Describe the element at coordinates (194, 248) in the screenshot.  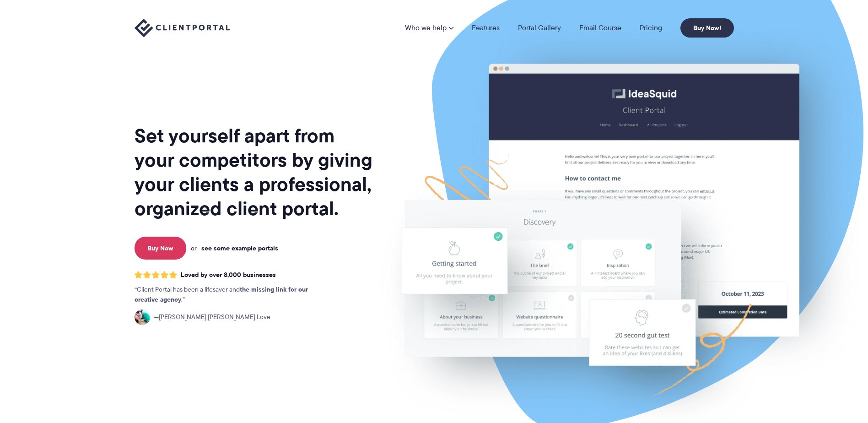
I see `span: or` at that location.